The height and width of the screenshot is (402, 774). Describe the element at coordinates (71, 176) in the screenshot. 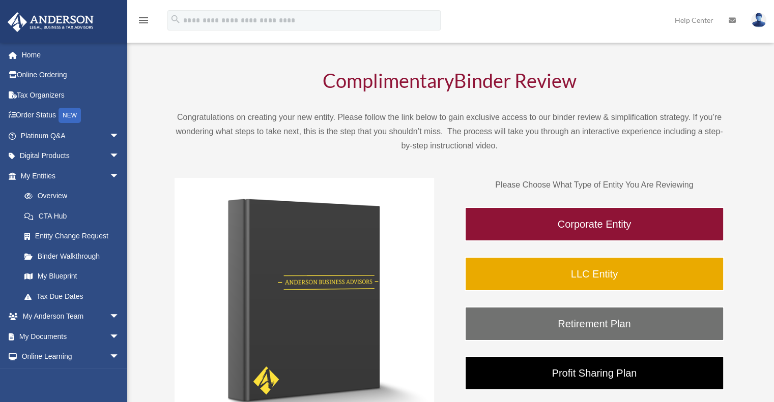

I see `a: My Entitiesarrow_drop_down` at that location.